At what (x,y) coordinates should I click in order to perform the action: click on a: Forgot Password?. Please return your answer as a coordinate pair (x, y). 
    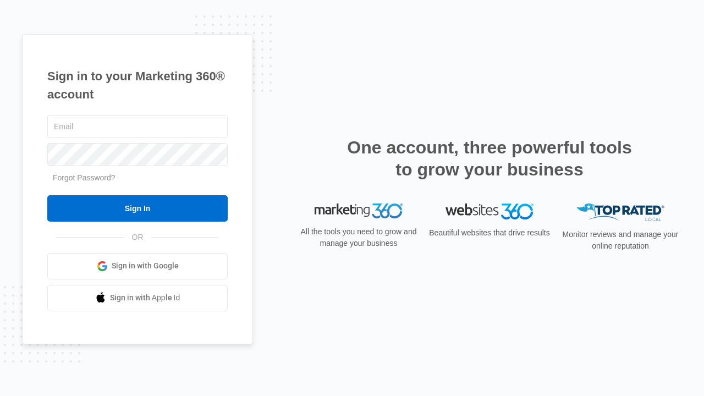
    Looking at the image, I should click on (84, 178).